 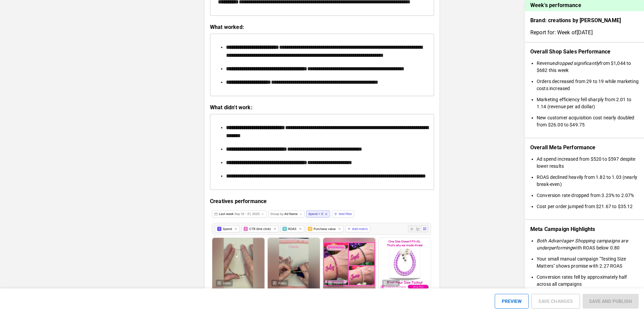 What do you see at coordinates (511, 301) in the screenshot?
I see `button: PREVIEW` at bounding box center [511, 301].